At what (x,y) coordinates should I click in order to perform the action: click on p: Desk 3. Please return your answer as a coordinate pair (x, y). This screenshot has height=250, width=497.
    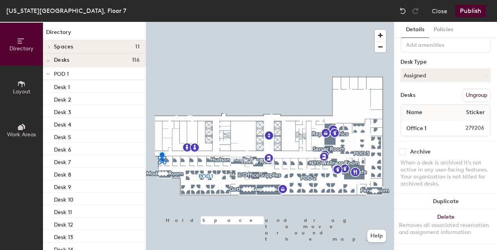
    Looking at the image, I should click on (63, 111).